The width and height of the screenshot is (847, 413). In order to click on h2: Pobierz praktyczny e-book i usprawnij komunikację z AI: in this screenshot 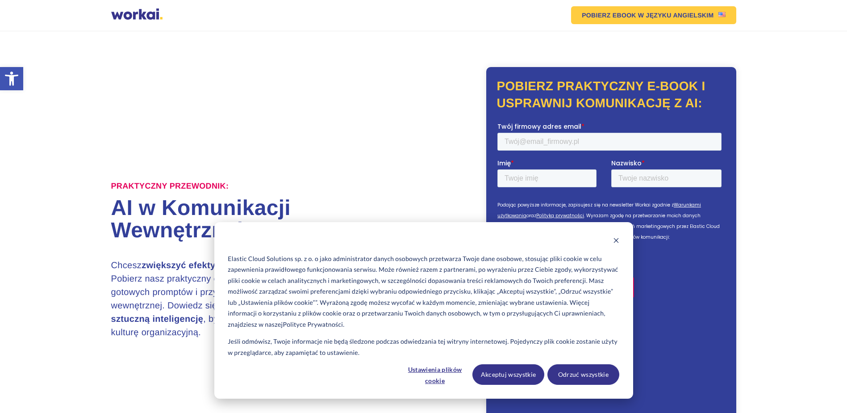, I will do `click(611, 95)`.